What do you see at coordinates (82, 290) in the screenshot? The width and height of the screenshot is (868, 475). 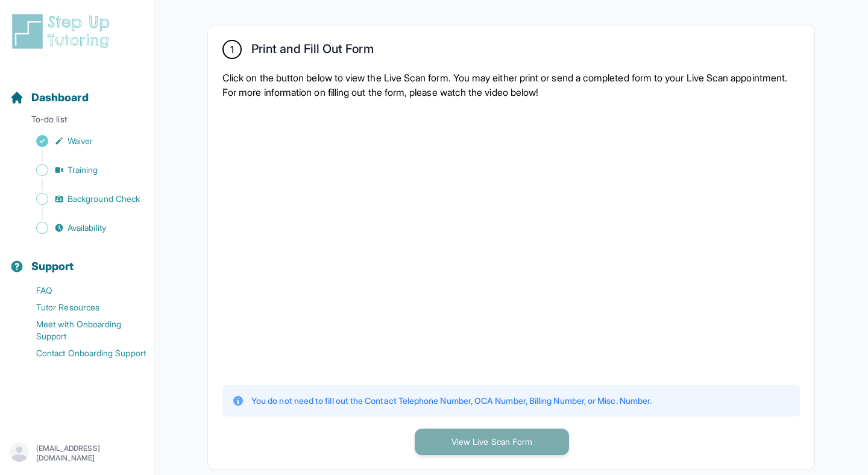 I see `a: FAQ` at bounding box center [82, 290].